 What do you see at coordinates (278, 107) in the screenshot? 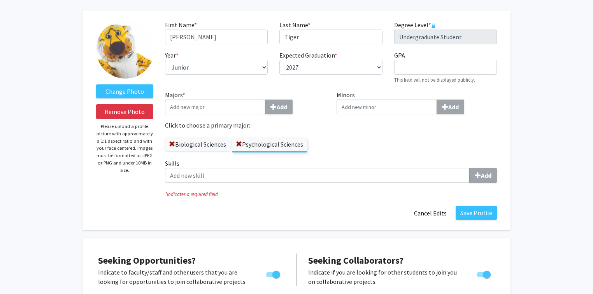
I see `button: Majors*` at bounding box center [278, 107].